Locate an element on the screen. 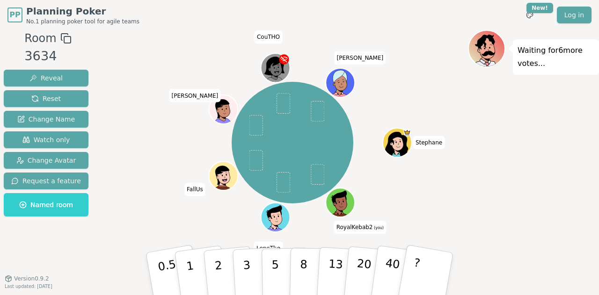  span: Change Name is located at coordinates (46, 119).